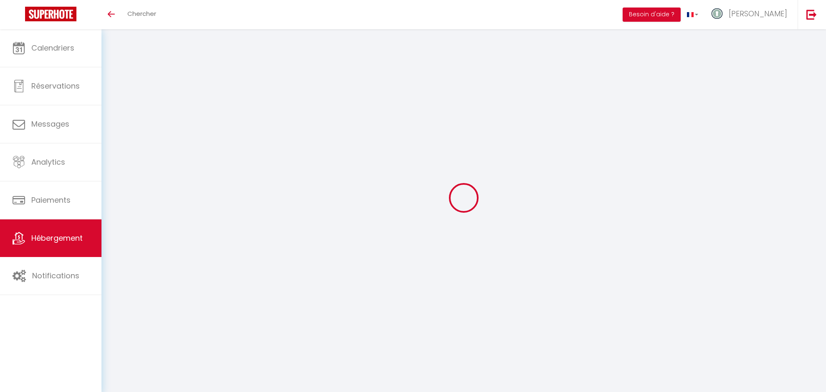 The image size is (826, 392). Describe the element at coordinates (48, 162) in the screenshot. I see `span: Analytics` at that location.